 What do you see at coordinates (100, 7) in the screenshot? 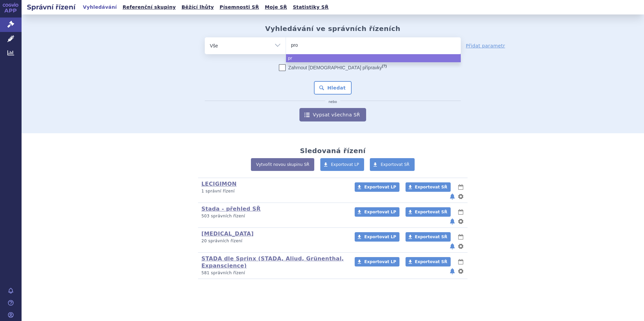
I see `a: Vyhledávání` at bounding box center [100, 7].